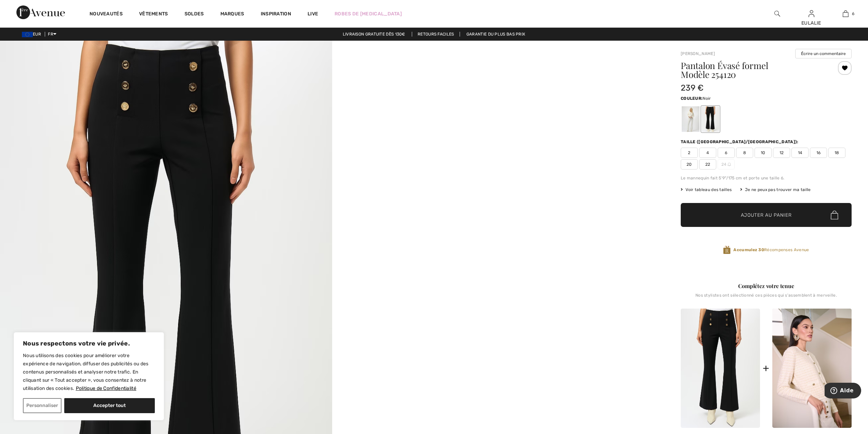 This screenshot has height=434, width=868. Describe the element at coordinates (781, 153) in the screenshot. I see `span: 12` at that location.